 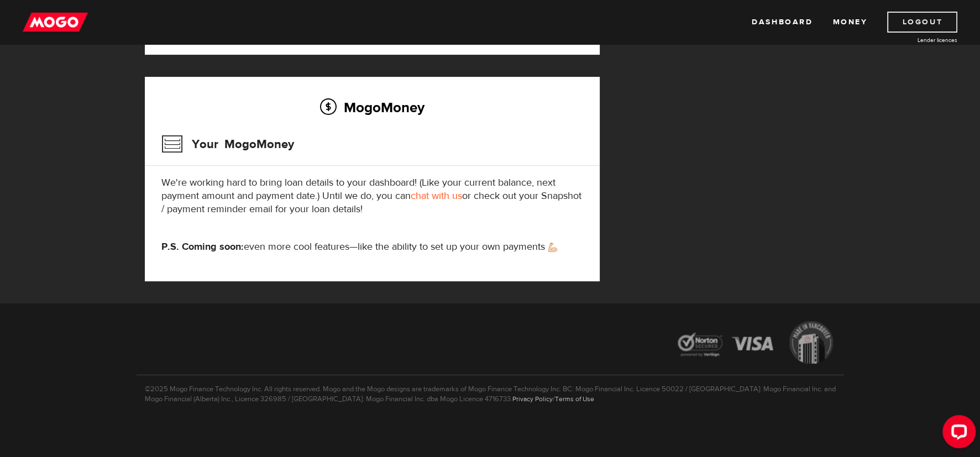 I want to click on a: Dashboard, so click(x=782, y=22).